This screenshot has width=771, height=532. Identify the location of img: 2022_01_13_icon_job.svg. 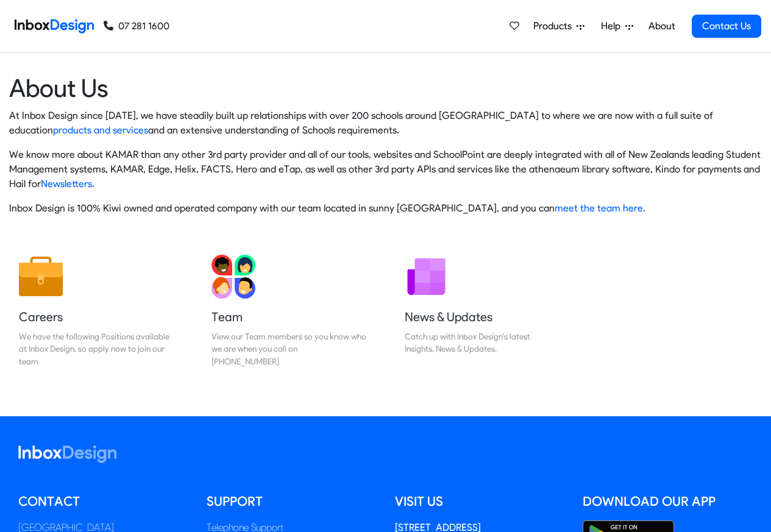
(41, 277).